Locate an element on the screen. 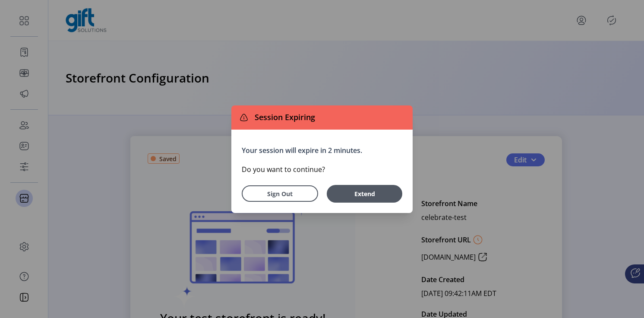 This screenshot has height=318, width=644. span: Sign Out is located at coordinates (280, 194).